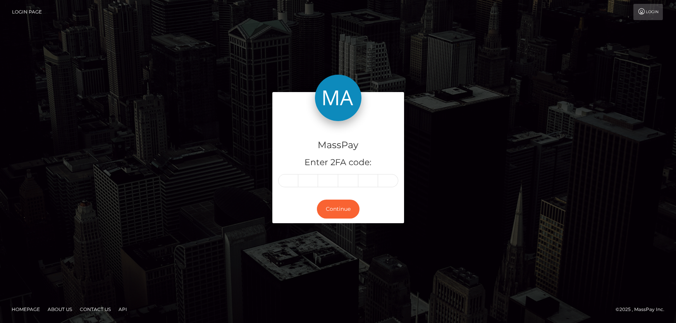  What do you see at coordinates (338, 145) in the screenshot?
I see `h4: MassPay` at bounding box center [338, 145].